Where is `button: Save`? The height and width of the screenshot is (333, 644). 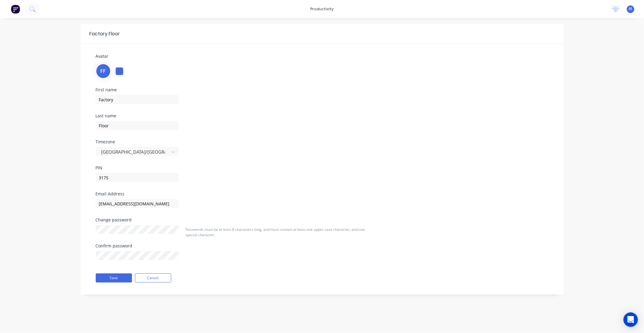 button: Save is located at coordinates (114, 278).